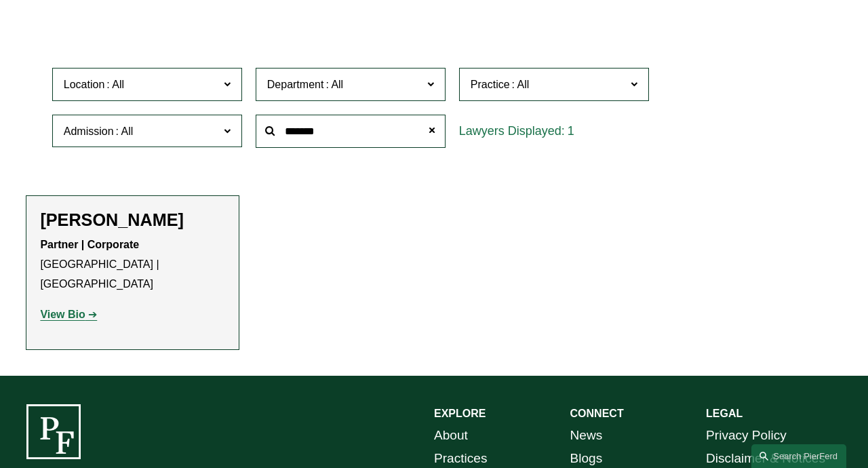 The width and height of the screenshot is (868, 468). What do you see at coordinates (746, 436) in the screenshot?
I see `a: Privacy Policy` at bounding box center [746, 436].